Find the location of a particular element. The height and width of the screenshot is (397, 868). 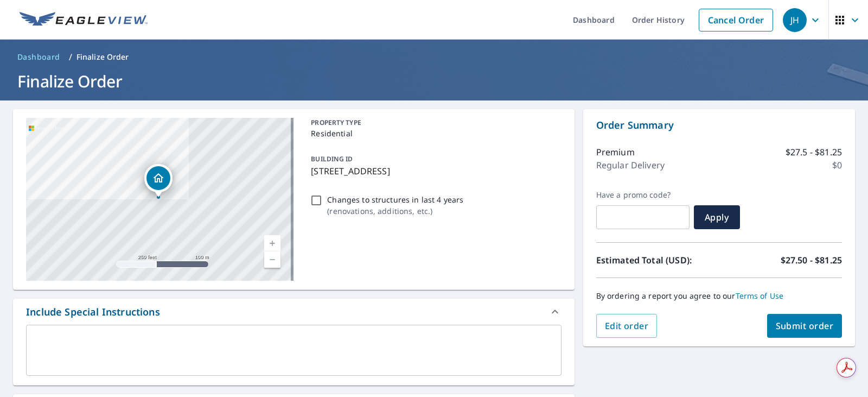

h1: Finalize Order is located at coordinates (434, 81).